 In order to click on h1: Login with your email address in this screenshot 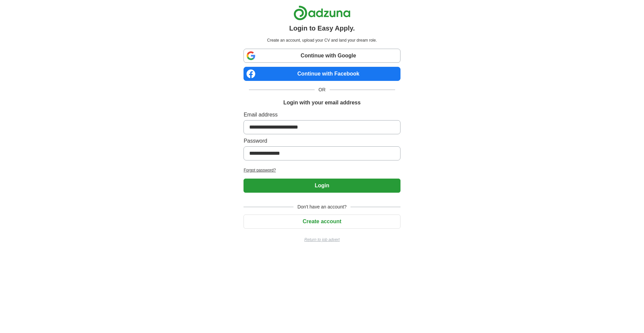, I will do `click(322, 103)`.